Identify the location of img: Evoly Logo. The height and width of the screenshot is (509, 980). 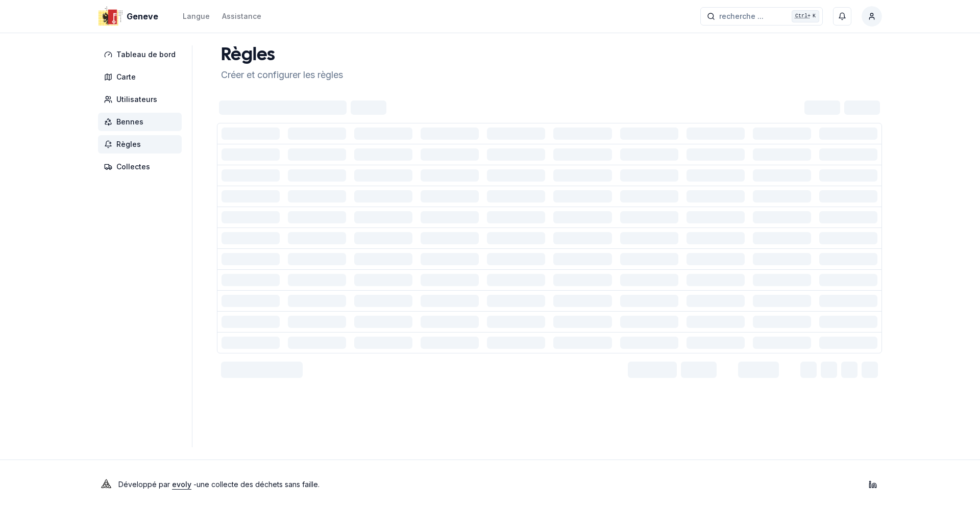
(106, 484).